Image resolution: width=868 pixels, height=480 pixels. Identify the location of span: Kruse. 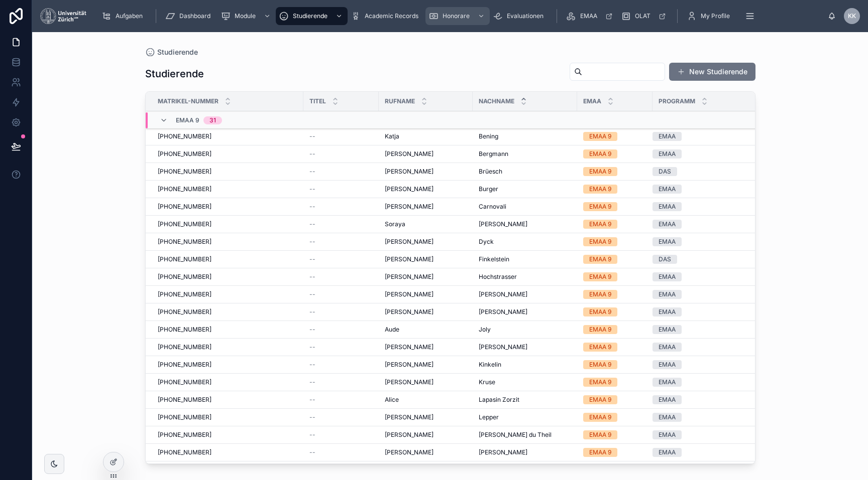
(487, 383).